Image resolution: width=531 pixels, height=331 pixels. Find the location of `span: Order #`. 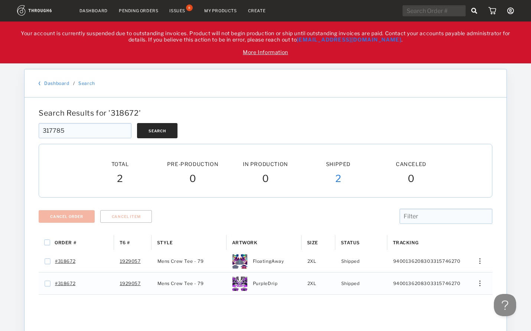

span: Order # is located at coordinates (65, 243).